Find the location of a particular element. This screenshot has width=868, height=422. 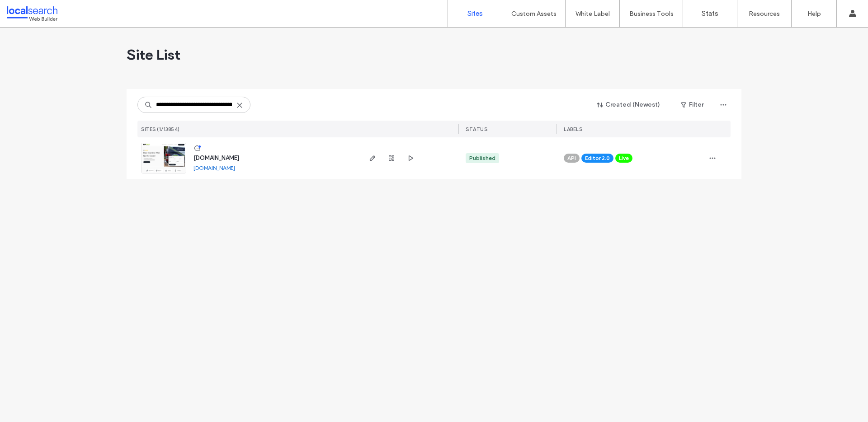

span: Help is located at coordinates (30, 10).